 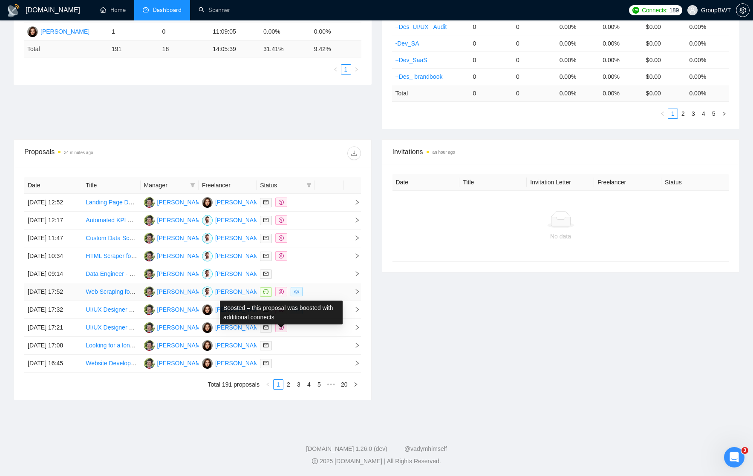 What do you see at coordinates (354, 153) in the screenshot?
I see `button: download` at bounding box center [354, 153].